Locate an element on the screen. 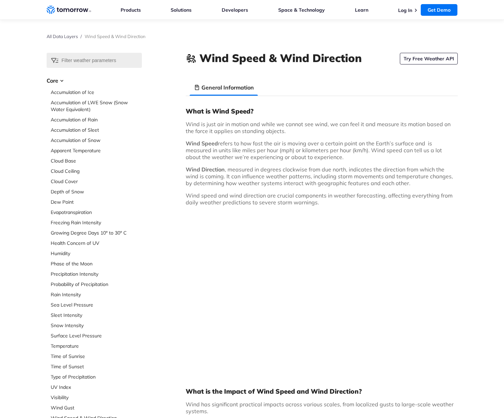 This screenshot has width=504, height=418. input: Filter weather parameters is located at coordinates (94, 60).